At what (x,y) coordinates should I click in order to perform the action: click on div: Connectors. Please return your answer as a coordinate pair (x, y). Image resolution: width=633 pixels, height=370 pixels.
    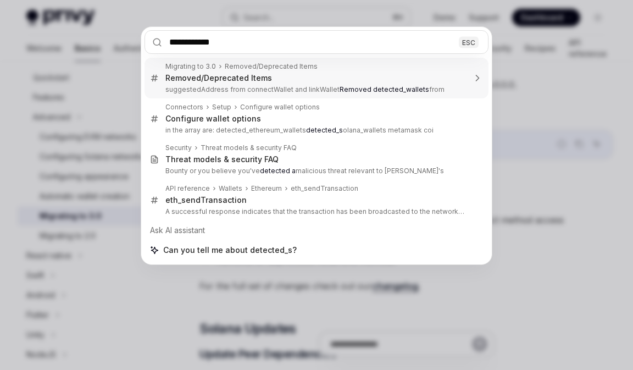
    Looking at the image, I should click on (184, 107).